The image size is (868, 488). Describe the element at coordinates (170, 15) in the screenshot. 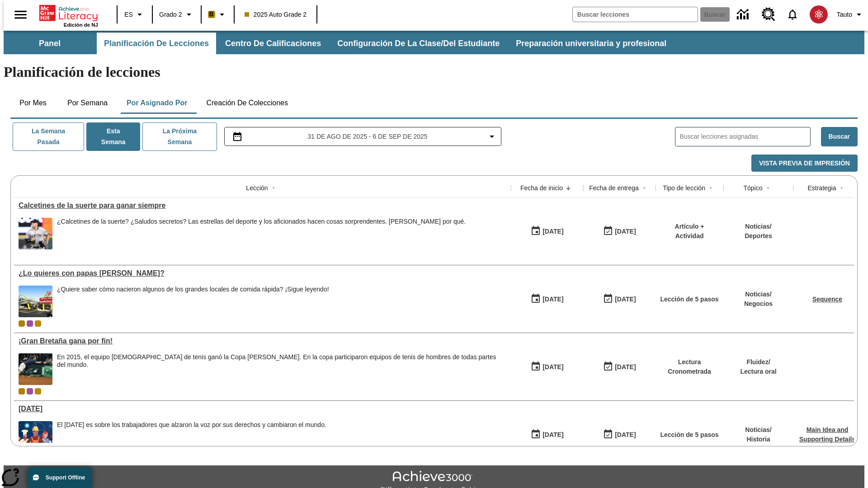

I see `span: Grado 2` at that location.